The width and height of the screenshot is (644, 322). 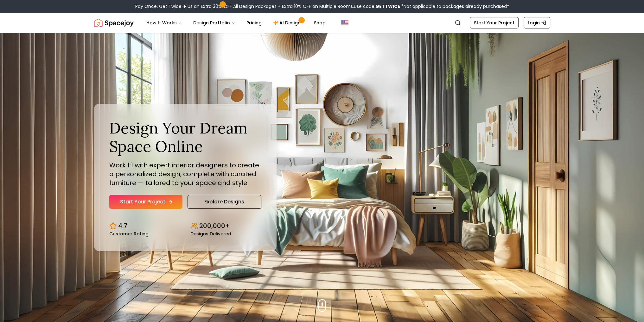 What do you see at coordinates (224, 202) in the screenshot?
I see `a: Explore Designs` at bounding box center [224, 202].